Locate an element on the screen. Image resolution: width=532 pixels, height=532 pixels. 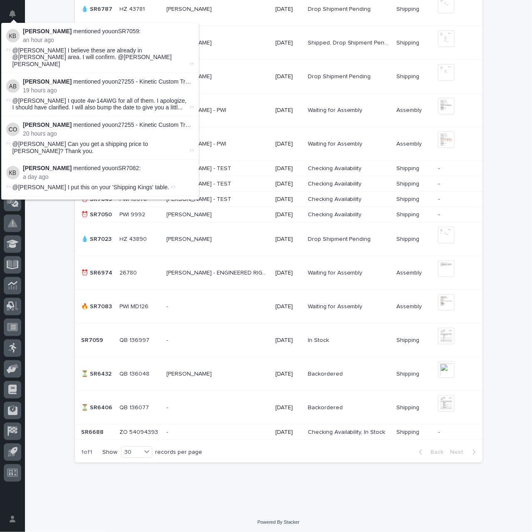
a: 27255 - Kinetic Custom Trailers - Festoon Kits is located at coordinates (178, 125).